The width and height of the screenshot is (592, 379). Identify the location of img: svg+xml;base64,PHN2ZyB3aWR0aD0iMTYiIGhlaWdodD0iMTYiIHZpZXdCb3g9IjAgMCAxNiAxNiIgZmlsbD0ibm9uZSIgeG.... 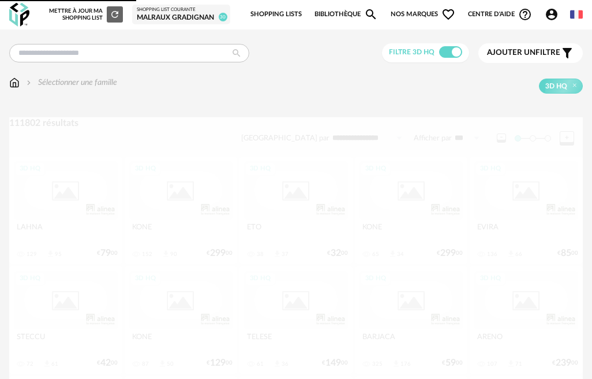
(29, 83).